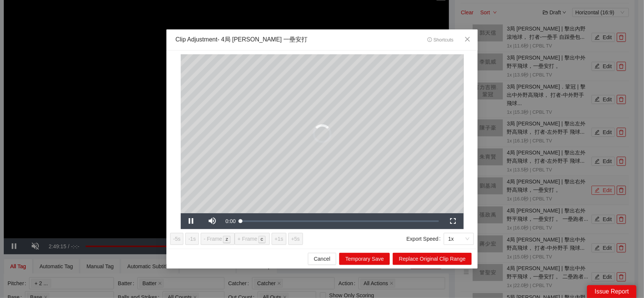 The width and height of the screenshot is (644, 298). Describe the element at coordinates (213, 221) in the screenshot. I see `button: Mute` at that location.